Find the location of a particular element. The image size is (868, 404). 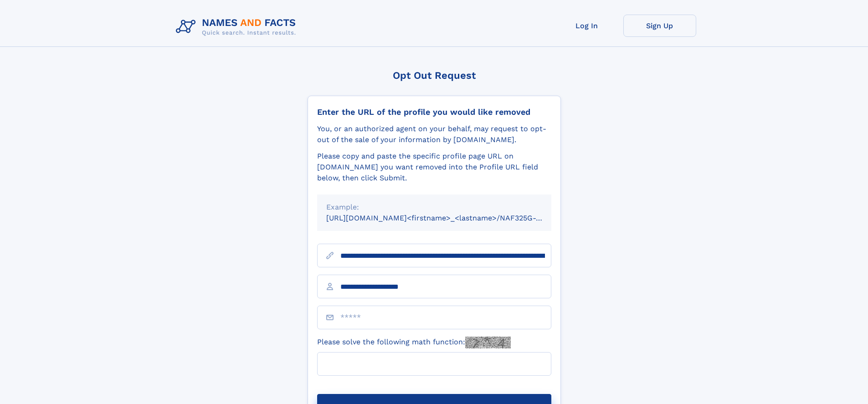

div: Opt Out Request is located at coordinates (434, 75).